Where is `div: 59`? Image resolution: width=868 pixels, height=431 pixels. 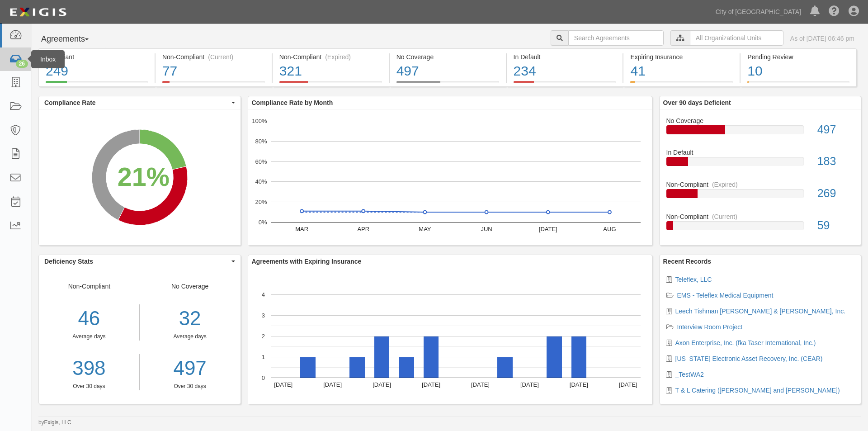
div: 59 is located at coordinates (836, 226).